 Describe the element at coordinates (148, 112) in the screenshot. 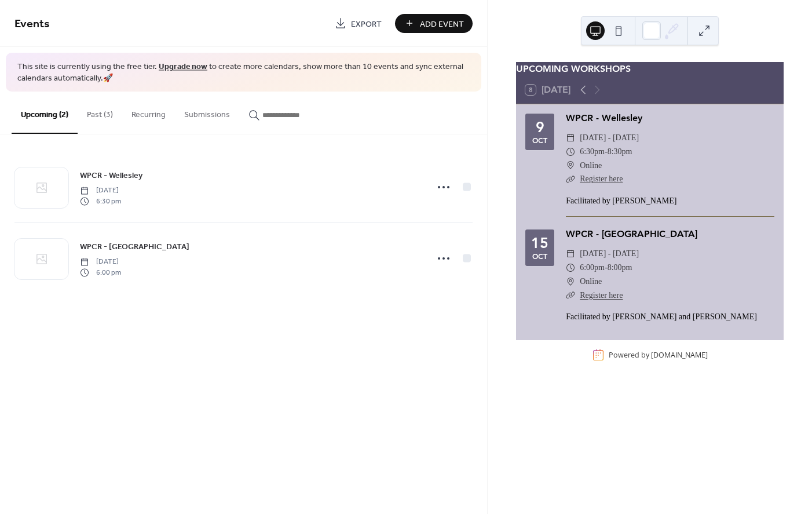

I see `button: Recurring` at that location.